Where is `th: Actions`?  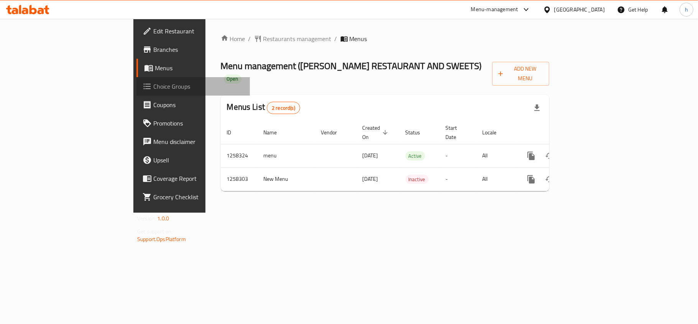
th: Actions is located at coordinates (559, 132).